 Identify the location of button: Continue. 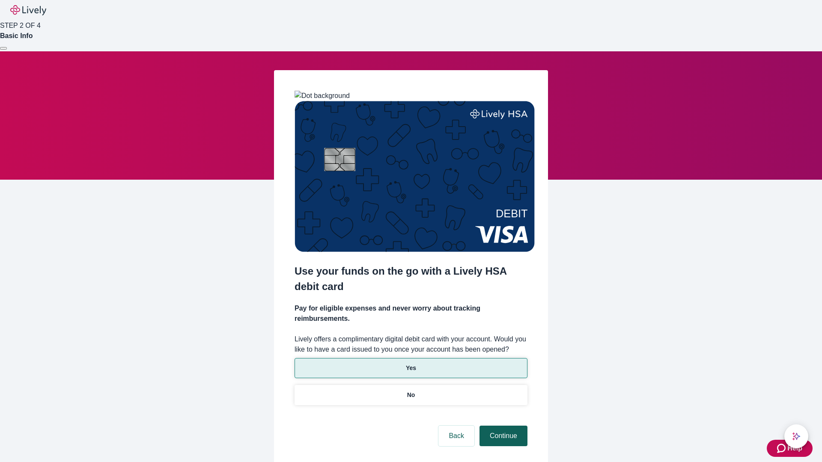
(504, 436).